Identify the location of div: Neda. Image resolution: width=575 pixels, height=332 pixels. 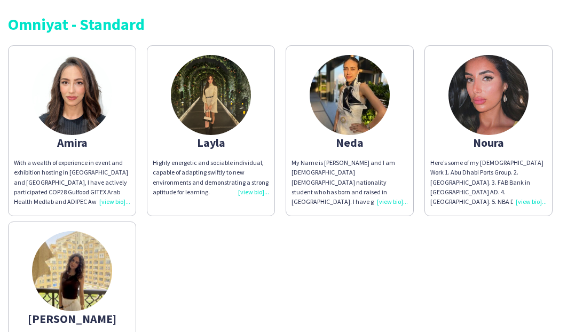
(350, 143).